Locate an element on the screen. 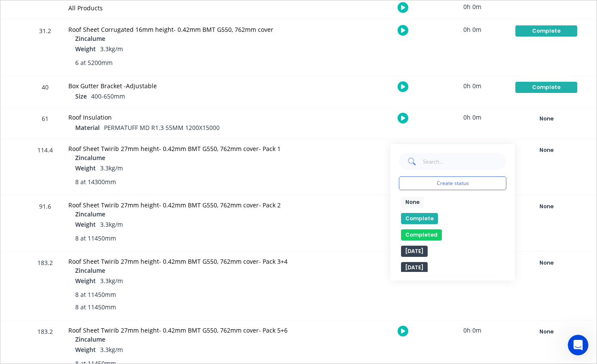 This screenshot has width=597, height=364. div: Roof Sheet Twirib 27mm height- 0.42mm BMT G550, 762mm cover- Pack 3+4 is located at coordinates (179, 261).